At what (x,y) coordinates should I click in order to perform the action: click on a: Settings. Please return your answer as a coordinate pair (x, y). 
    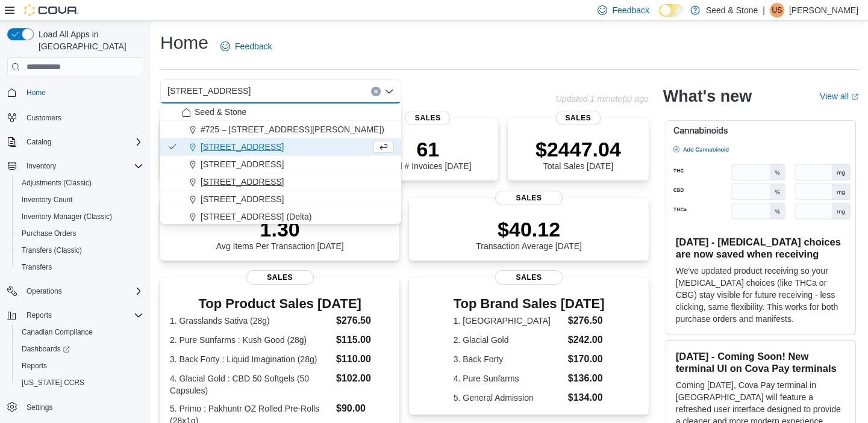
    Looking at the image, I should click on (39, 407).